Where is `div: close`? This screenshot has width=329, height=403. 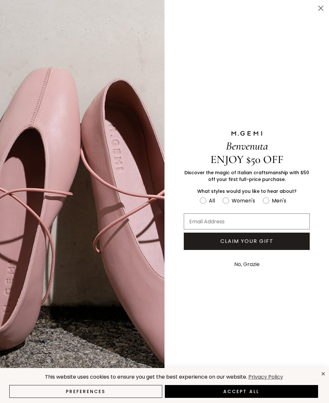 div: close is located at coordinates (323, 374).